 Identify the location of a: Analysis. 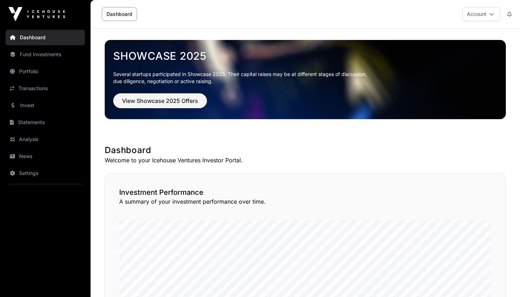
(45, 139).